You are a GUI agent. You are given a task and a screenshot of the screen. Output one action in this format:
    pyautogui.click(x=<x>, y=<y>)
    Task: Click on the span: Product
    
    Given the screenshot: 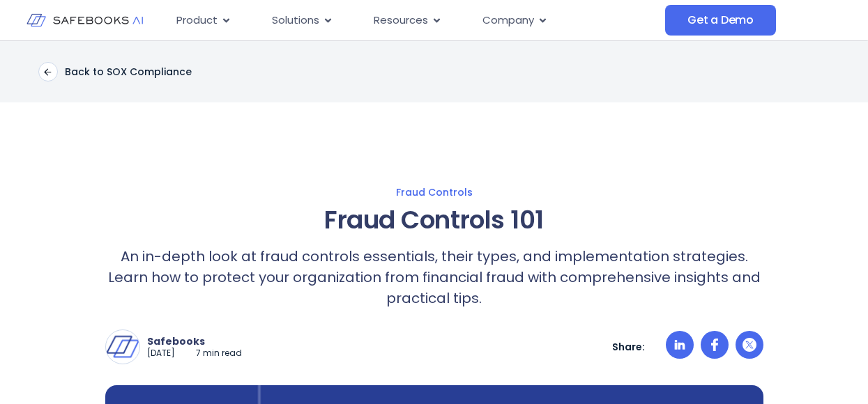 What is the action you would take?
    pyautogui.click(x=197, y=20)
    